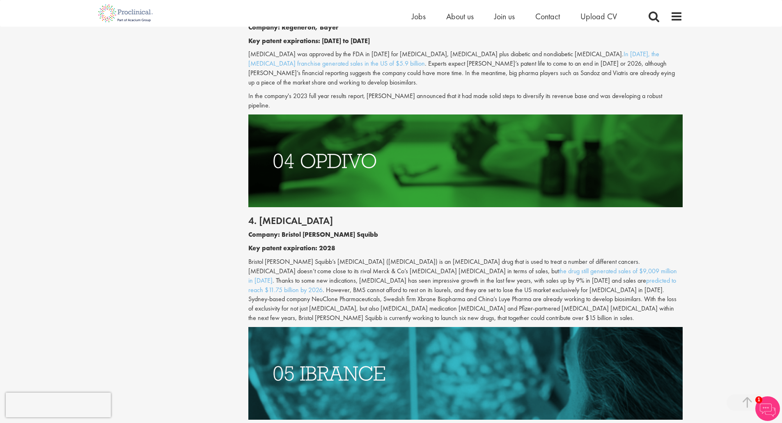  What do you see at coordinates (460, 16) in the screenshot?
I see `a: About us` at bounding box center [460, 16].